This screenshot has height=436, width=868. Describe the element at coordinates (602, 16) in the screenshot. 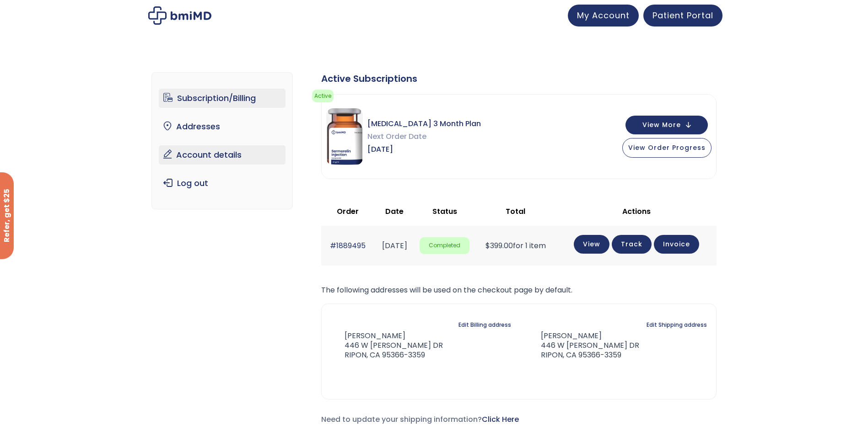

I see `a: My Account` at that location.